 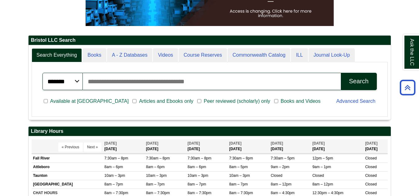 What do you see at coordinates (209, 40) in the screenshot?
I see `h2: Bristol LLC Search` at bounding box center [209, 40].